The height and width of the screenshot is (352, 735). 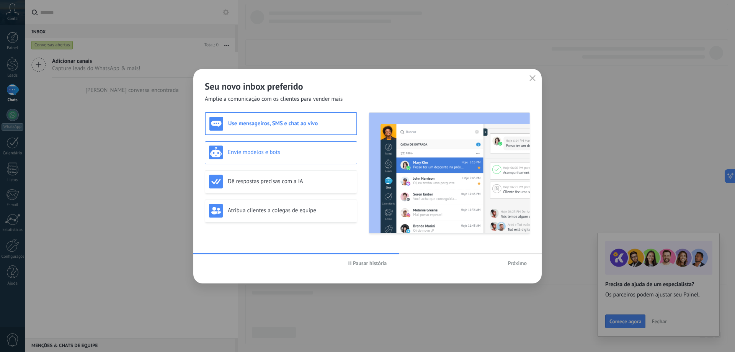 I want to click on span: Pausar história, so click(x=370, y=263).